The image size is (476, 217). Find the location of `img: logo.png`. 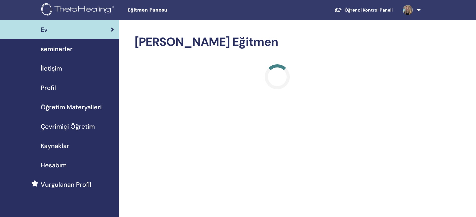

img: logo.png is located at coordinates (79, 10).